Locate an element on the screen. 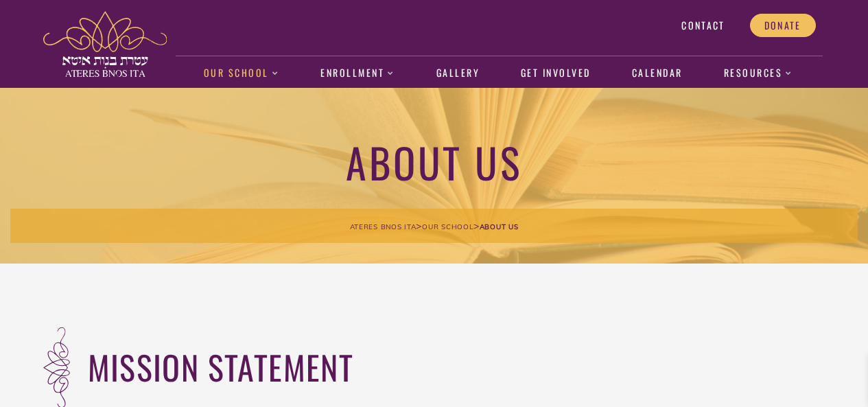  a: Resources is located at coordinates (758, 74).